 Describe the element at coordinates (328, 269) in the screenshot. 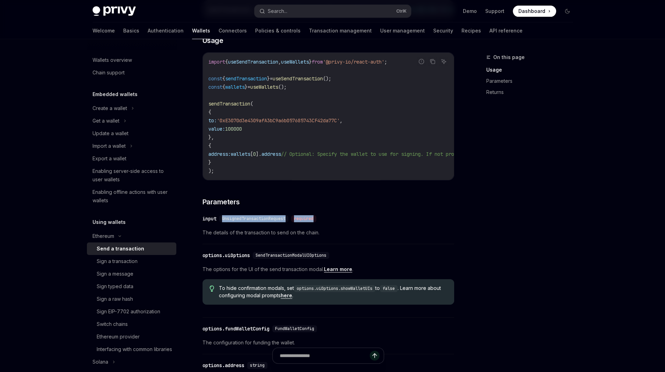

I see `span: The options for the UI of the send transaction modal. .` at that location.